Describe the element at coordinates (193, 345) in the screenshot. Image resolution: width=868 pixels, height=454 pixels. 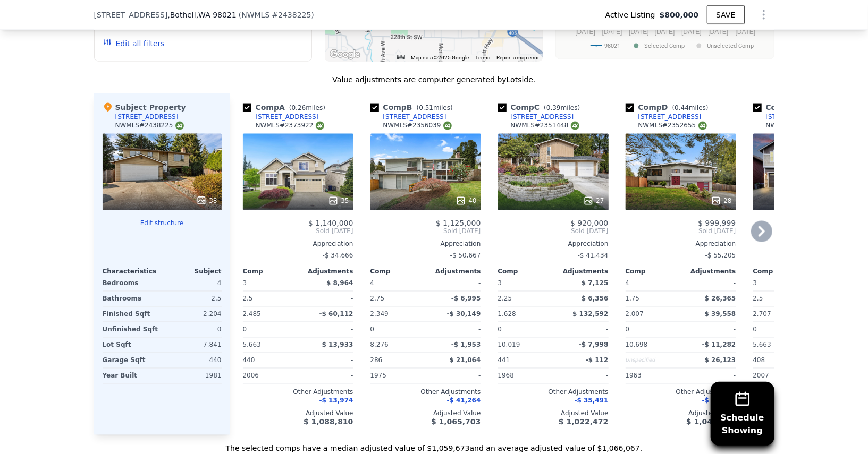
I see `div: 7,841` at that location.